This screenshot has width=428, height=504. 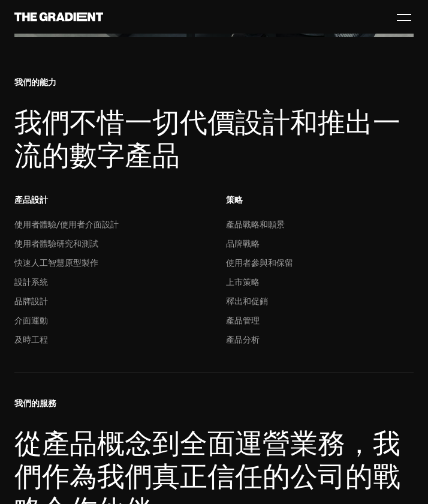 I want to click on div: 使用者體驗研究和測試, so click(x=56, y=244).